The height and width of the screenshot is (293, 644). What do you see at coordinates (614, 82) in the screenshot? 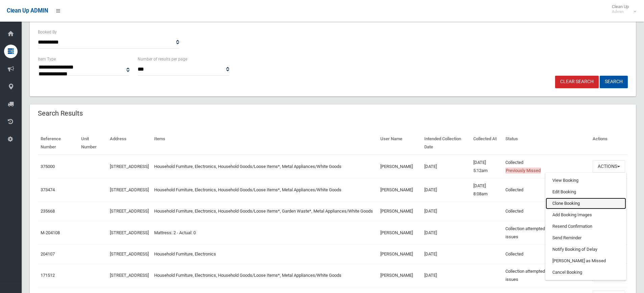
I see `button: Search` at bounding box center [614, 82].